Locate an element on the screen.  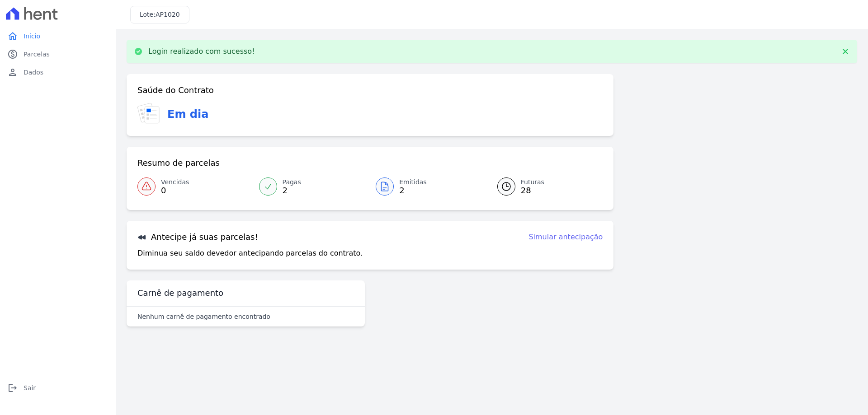
h3: Lote: is located at coordinates (159, 14).